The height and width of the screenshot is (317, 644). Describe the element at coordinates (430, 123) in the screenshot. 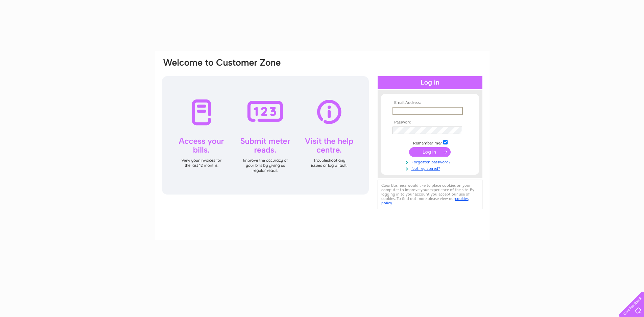

I see `th: Password:` at that location.